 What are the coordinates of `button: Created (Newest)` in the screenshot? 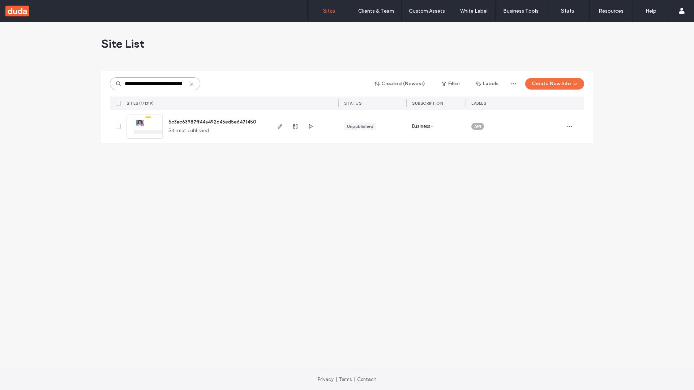 It's located at (400, 84).